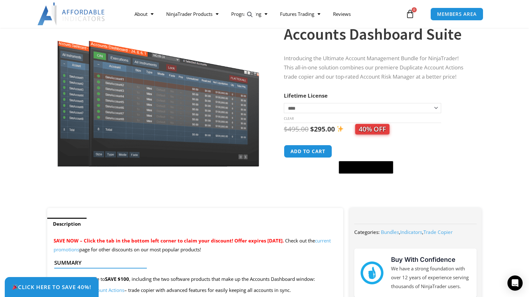  What do you see at coordinates (390, 232) in the screenshot?
I see `a: Bundles` at bounding box center [390, 232].